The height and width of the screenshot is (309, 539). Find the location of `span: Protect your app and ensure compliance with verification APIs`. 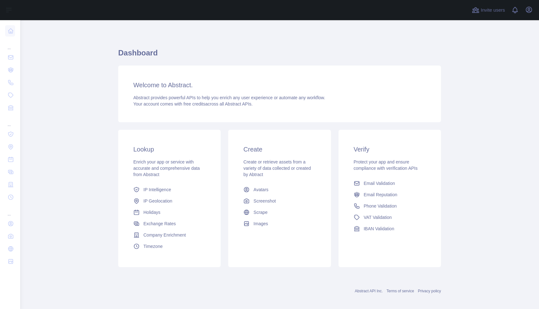

span: Protect your app and ensure compliance with verification APIs is located at coordinates (385, 165).